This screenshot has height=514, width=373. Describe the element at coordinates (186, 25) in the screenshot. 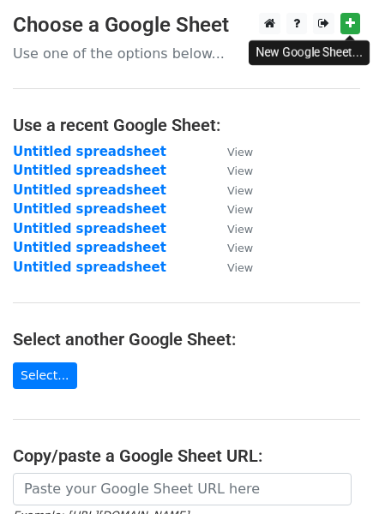

I see `h3: Choose a Google Sheet` at that location.